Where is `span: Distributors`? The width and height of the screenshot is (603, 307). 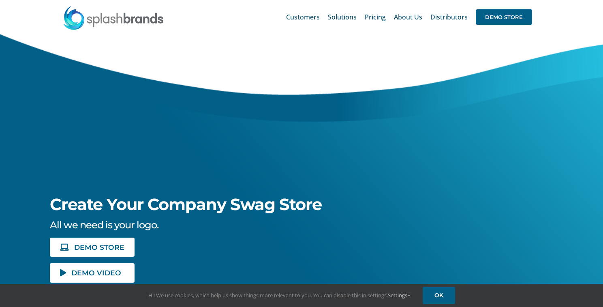 span: Distributors is located at coordinates (449, 17).